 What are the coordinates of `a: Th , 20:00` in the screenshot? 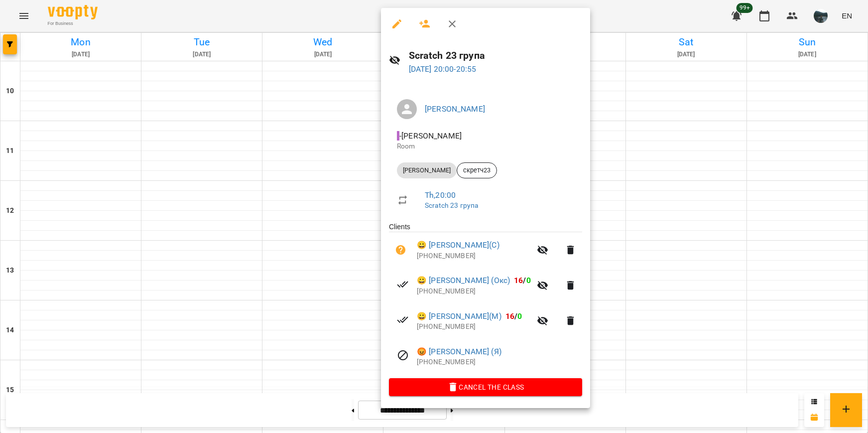 It's located at (441, 195).